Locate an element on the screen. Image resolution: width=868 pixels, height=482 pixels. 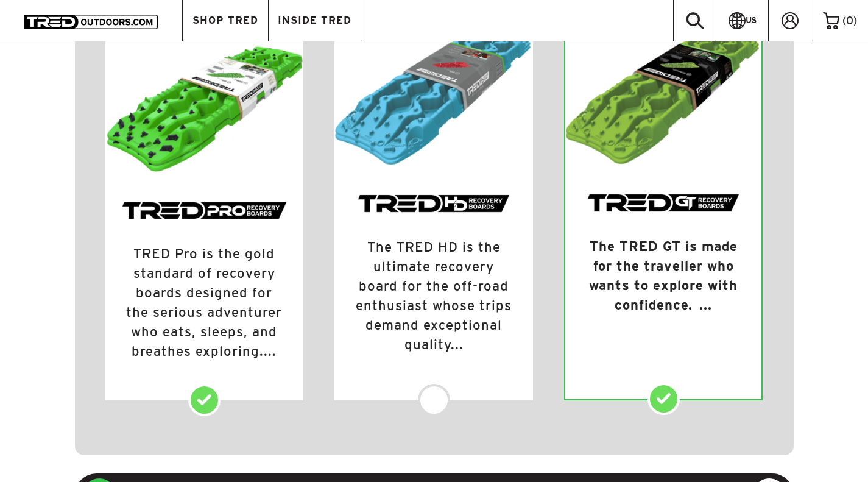
div: TRED Pro is the gold standard of recovery boards designed for the serious adventurer who eats, sl... is located at coordinates (205, 310).